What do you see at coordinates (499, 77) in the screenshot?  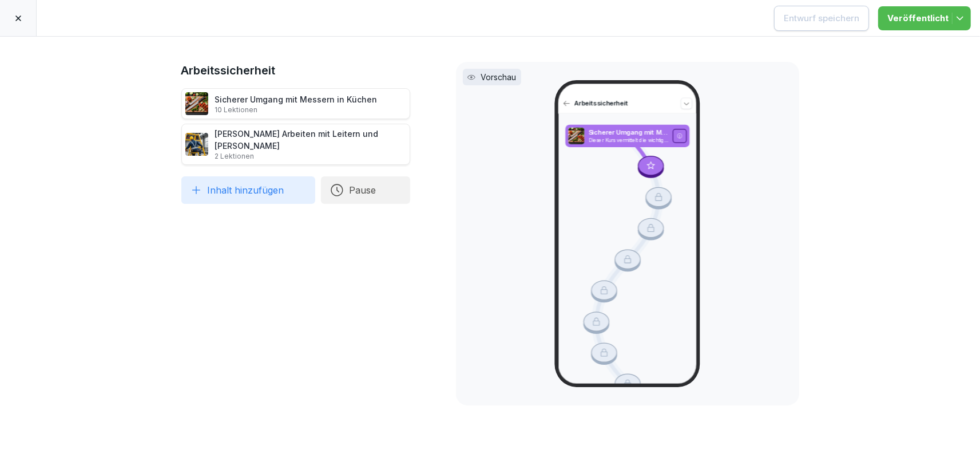 I see `p: Vorschau` at bounding box center [499, 77].